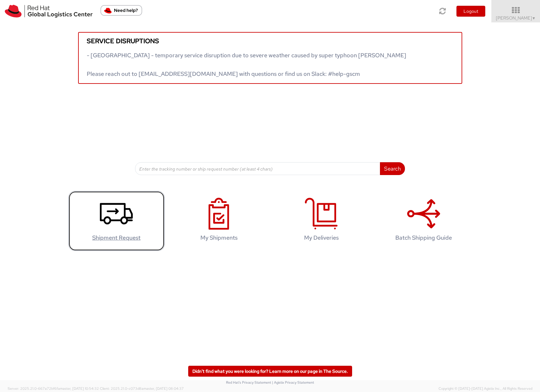  Describe the element at coordinates (392, 169) in the screenshot. I see `button: Search` at that location.